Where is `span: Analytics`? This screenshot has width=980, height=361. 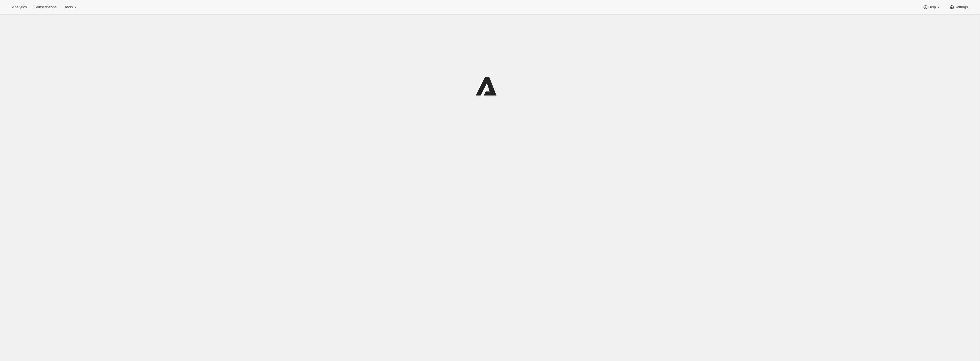 span: Analytics is located at coordinates (19, 7).